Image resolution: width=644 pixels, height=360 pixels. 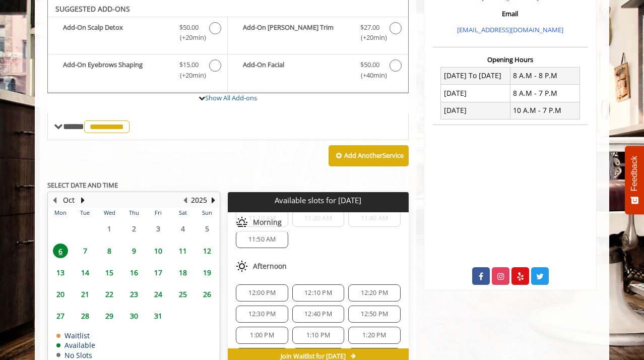 I want to click on span: 19, so click(x=207, y=272).